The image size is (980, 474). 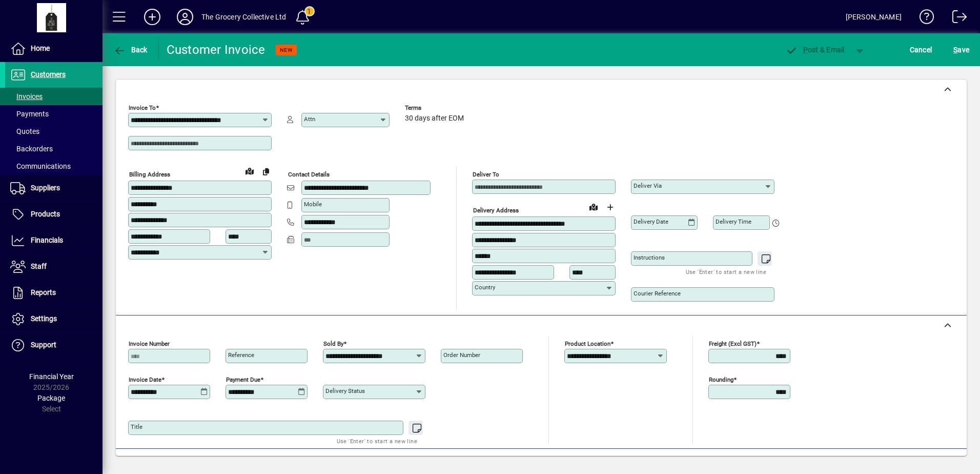 I want to click on button: Product History, so click(x=641, y=463).